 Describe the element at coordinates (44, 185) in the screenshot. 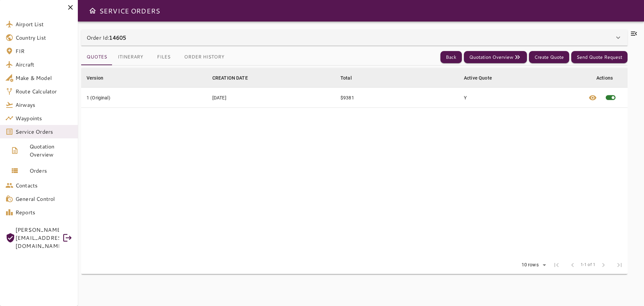

I see `span: Contacts` at that location.